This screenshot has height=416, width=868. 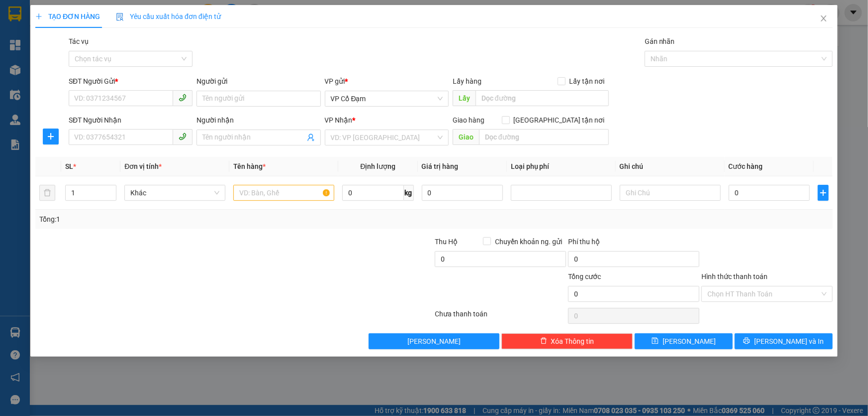 What do you see at coordinates (634, 244) in the screenshot?
I see `div: Phí thu hộ` at bounding box center [634, 244].